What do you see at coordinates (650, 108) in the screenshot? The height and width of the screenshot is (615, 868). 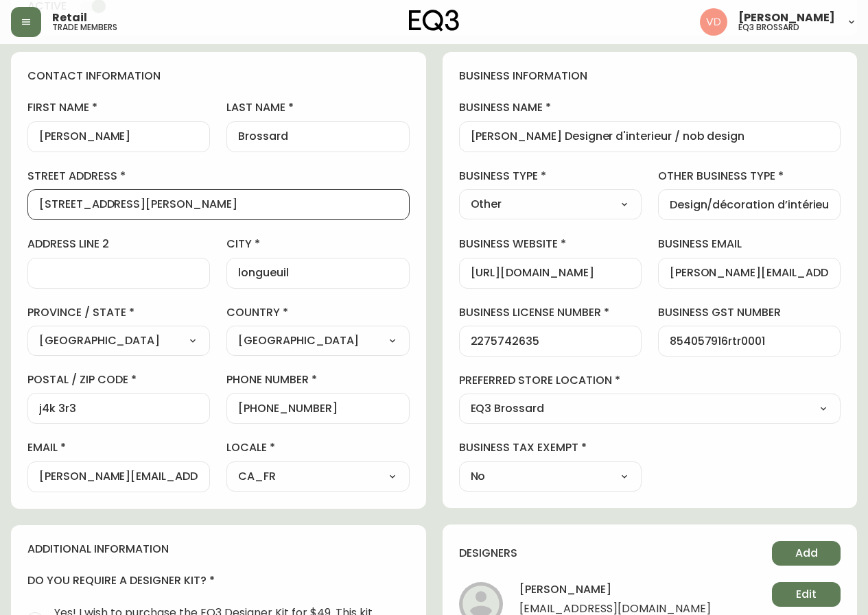 I see `label: business name` at bounding box center [650, 108].